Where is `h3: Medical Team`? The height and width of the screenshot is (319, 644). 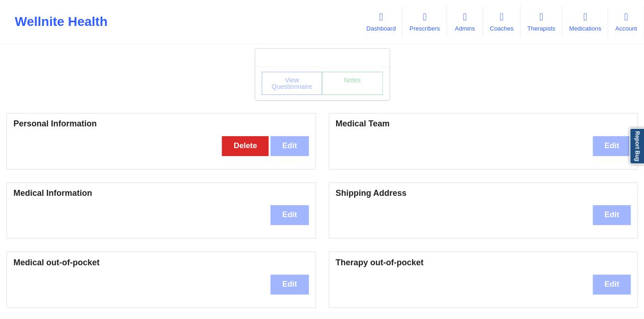
h3: Medical Team is located at coordinates (483, 124).